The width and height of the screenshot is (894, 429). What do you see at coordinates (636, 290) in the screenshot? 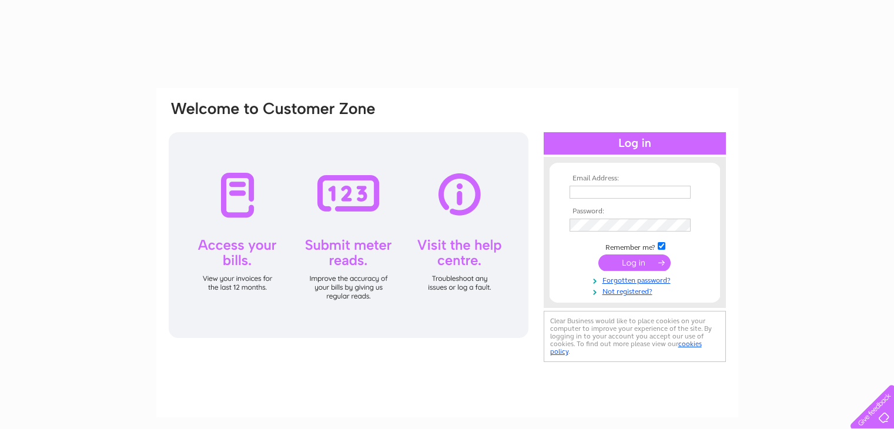
I see `a: Not registered?` at bounding box center [636, 290].